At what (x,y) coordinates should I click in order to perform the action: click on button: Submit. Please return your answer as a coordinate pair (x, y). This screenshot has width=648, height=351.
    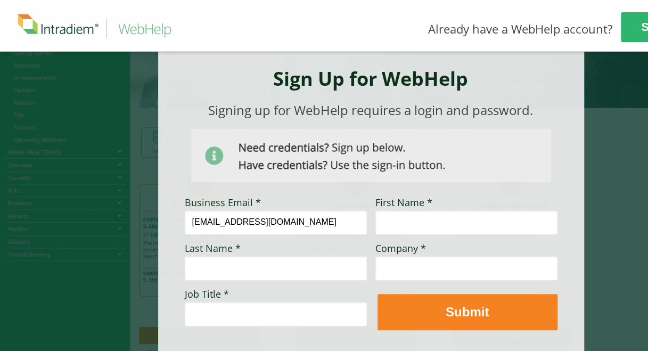
    Looking at the image, I should click on (467, 312).